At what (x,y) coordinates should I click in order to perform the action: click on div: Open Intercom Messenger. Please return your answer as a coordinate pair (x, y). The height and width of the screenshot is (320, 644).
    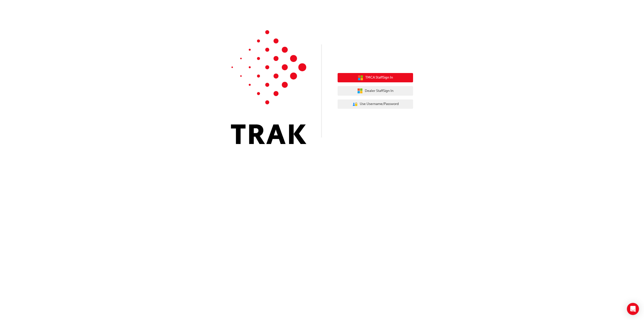
    Looking at the image, I should click on (632, 308).